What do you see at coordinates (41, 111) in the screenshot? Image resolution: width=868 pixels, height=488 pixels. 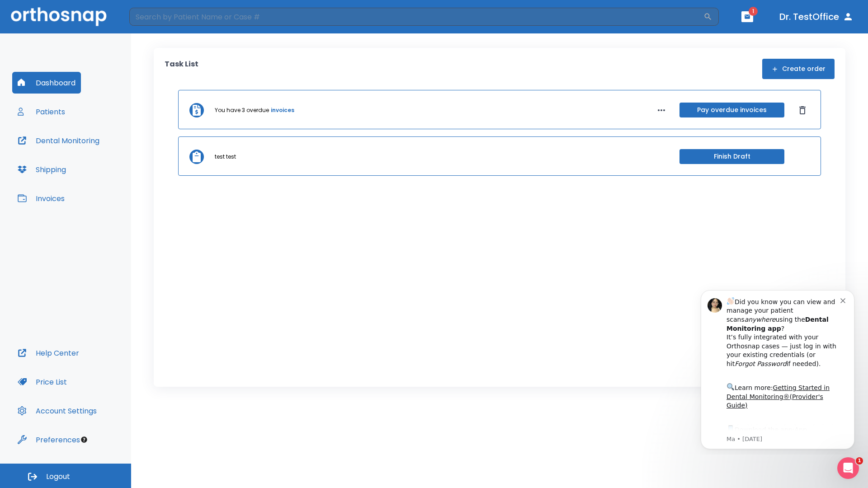 I see `a: Patients` at bounding box center [41, 111].